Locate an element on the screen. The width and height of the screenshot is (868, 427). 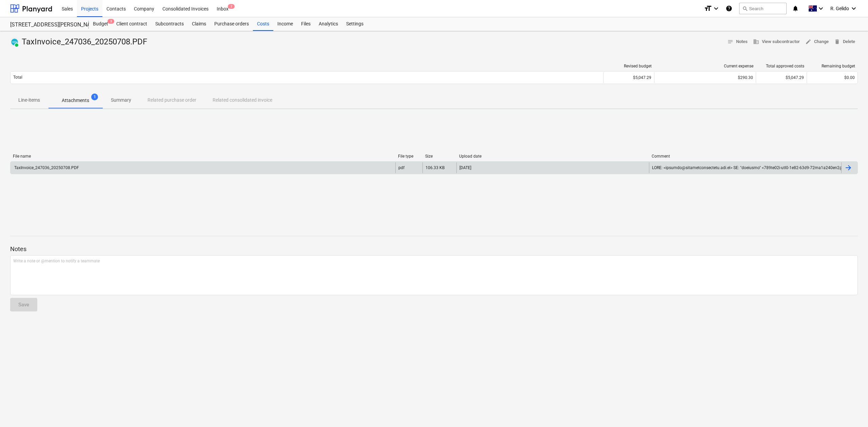
span: edit is located at coordinates (808, 42).